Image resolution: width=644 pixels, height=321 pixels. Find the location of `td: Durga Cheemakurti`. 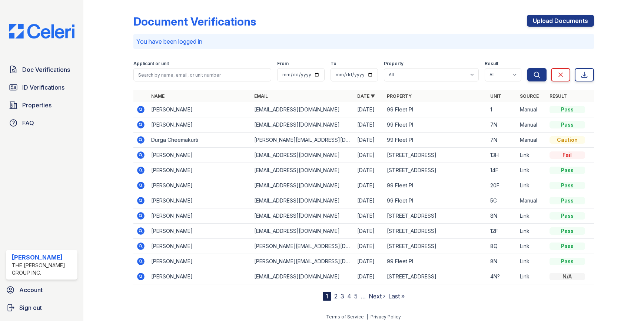

td: Durga Cheemakurti is located at coordinates (200, 140).